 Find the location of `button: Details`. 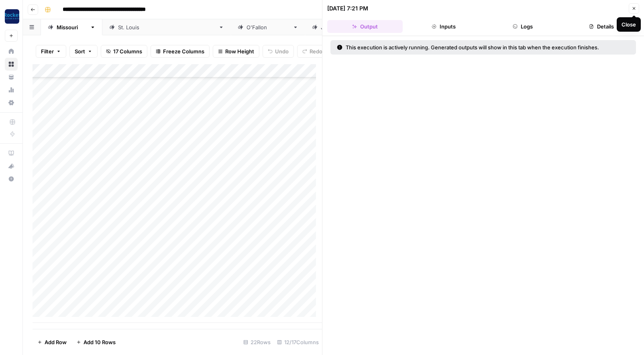

button: Details is located at coordinates (602, 27).